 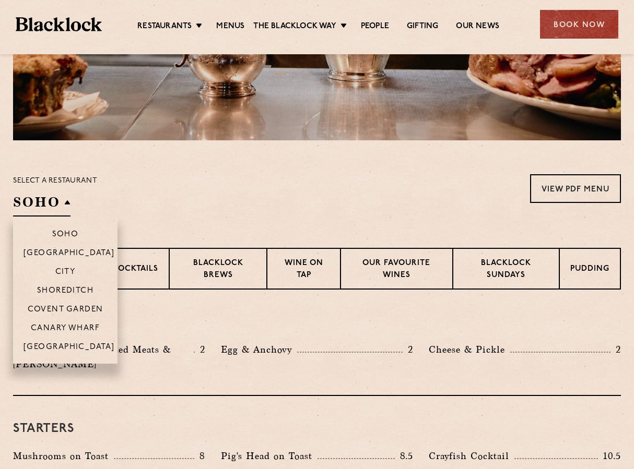 I want to click on p: 10.5, so click(x=609, y=456).